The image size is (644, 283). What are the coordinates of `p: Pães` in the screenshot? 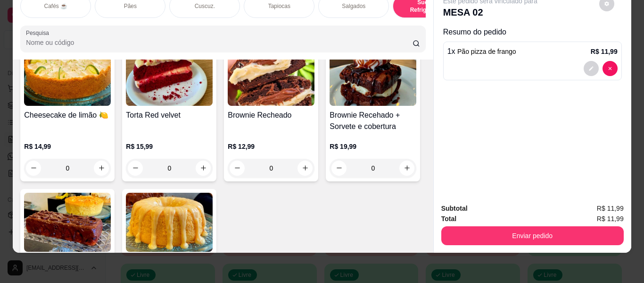 It's located at (130, 6).